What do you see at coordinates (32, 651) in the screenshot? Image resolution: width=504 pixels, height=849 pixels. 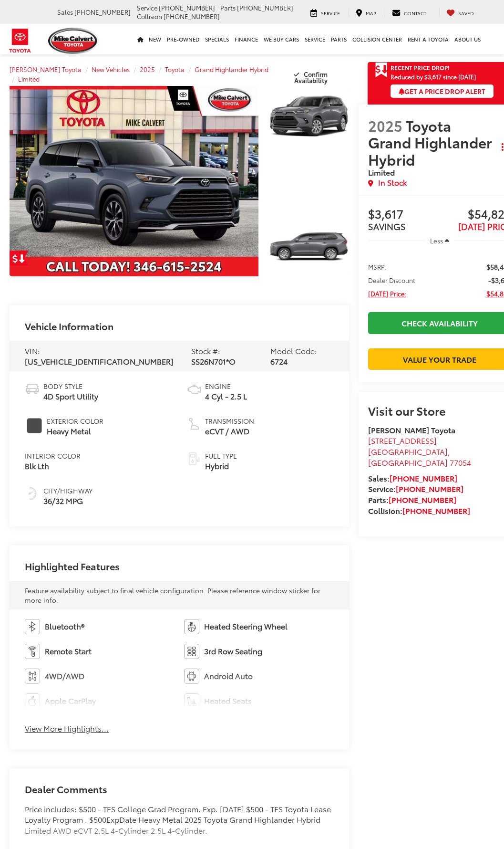 I see `img: Remote Start` at bounding box center [32, 651].